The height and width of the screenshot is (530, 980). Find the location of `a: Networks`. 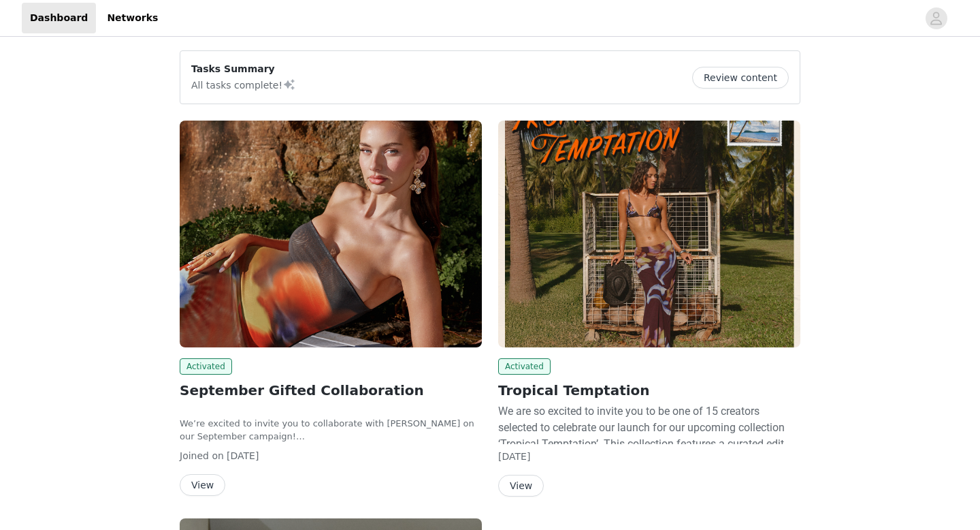

a: Networks is located at coordinates (132, 17).